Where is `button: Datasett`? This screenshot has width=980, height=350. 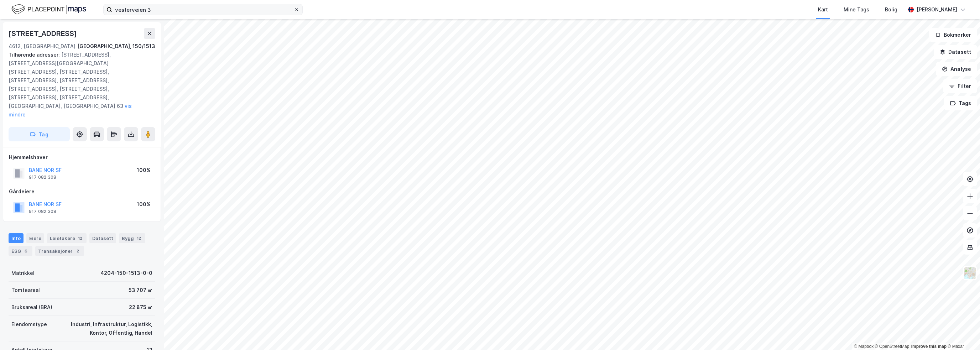
button: Datasett is located at coordinates (956, 52).